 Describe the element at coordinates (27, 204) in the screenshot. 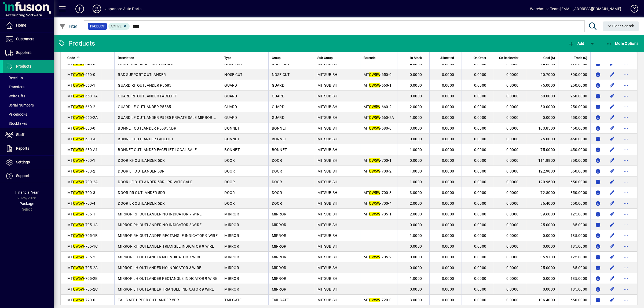

I see `span: Package` at that location.